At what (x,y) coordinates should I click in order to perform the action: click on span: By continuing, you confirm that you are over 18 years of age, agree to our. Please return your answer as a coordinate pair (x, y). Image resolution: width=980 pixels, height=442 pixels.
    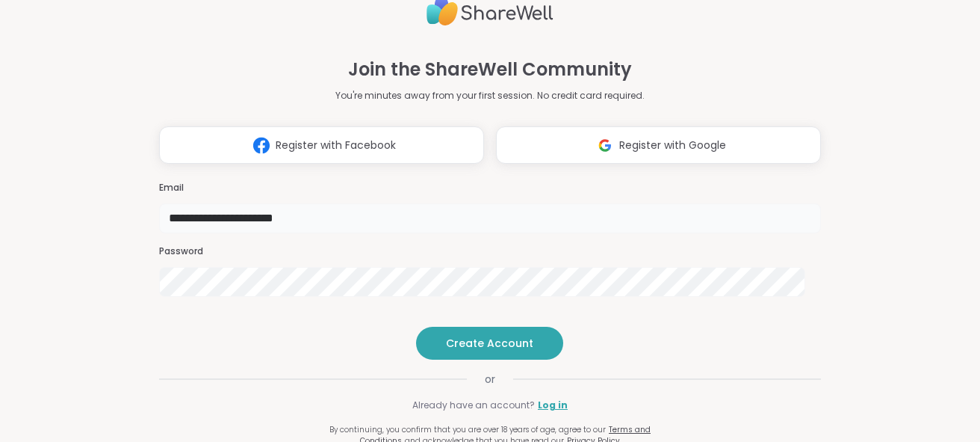
    Looking at the image, I should click on (468, 429).